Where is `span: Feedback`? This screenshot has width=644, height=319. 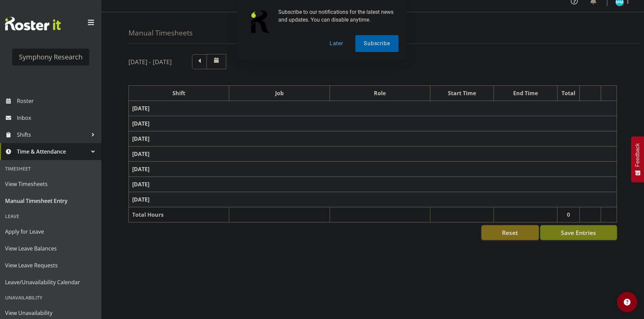 span: Feedback is located at coordinates (637, 155).